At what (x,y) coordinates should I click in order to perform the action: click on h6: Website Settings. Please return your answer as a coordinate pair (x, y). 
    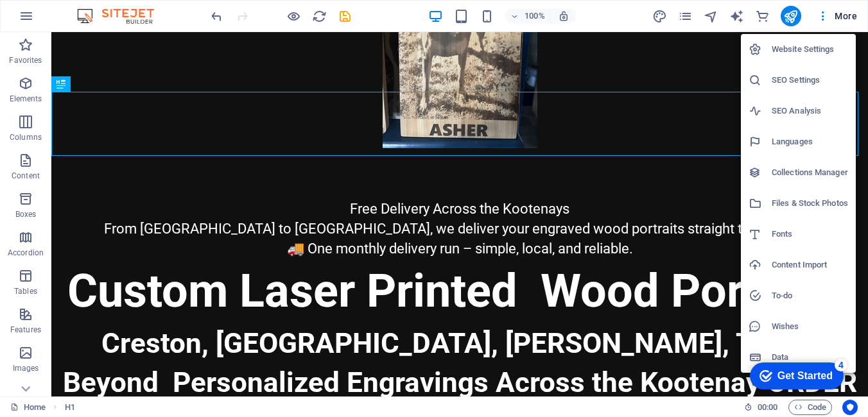
    Looking at the image, I should click on (810, 49).